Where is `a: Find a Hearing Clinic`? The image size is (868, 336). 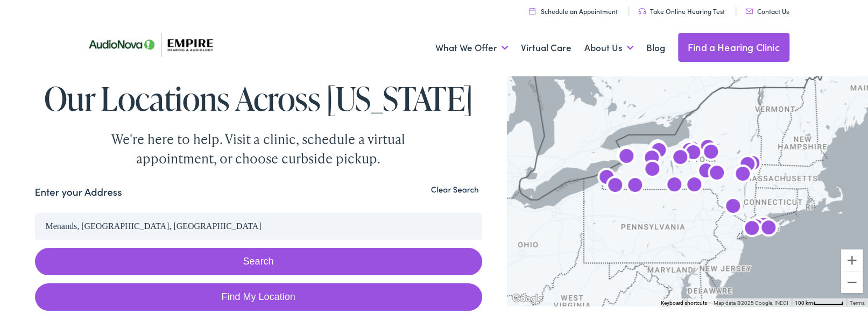 a: Find a Hearing Clinic is located at coordinates (733, 47).